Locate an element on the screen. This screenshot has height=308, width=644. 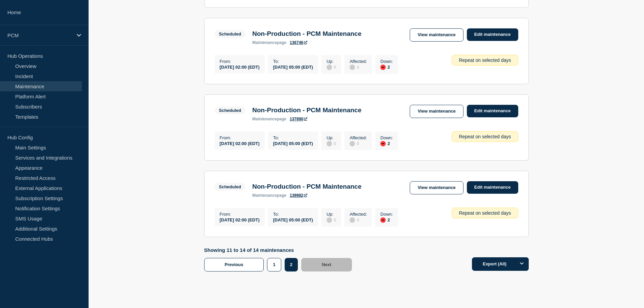
button: 1 is located at coordinates (274, 265).